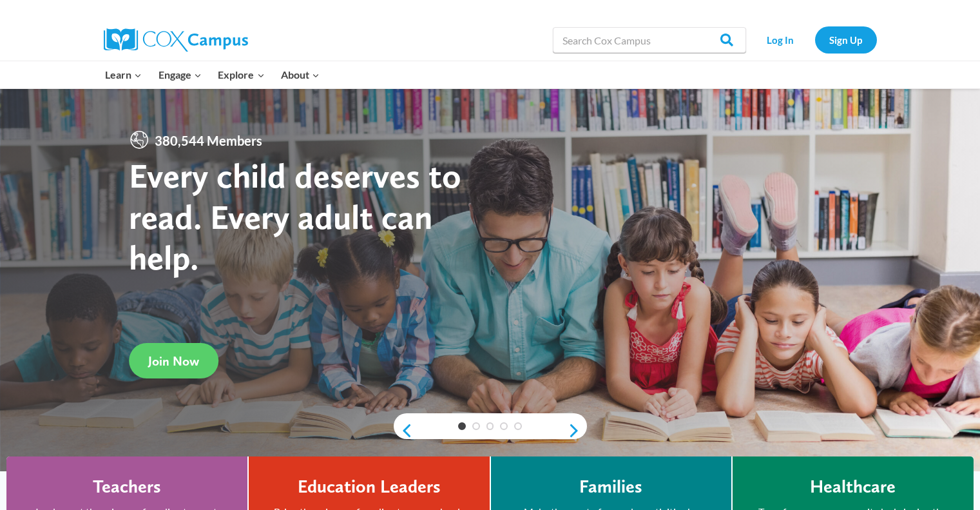 The width and height of the screenshot is (980, 510). What do you see at coordinates (301, 75) in the screenshot?
I see `span: About` at bounding box center [301, 75].